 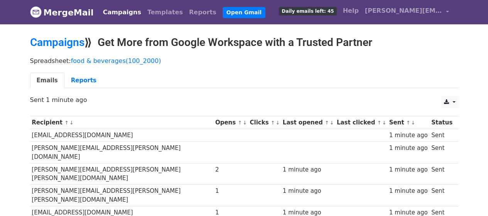 What do you see at coordinates (165, 12) in the screenshot?
I see `a: Templates` at bounding box center [165, 12].